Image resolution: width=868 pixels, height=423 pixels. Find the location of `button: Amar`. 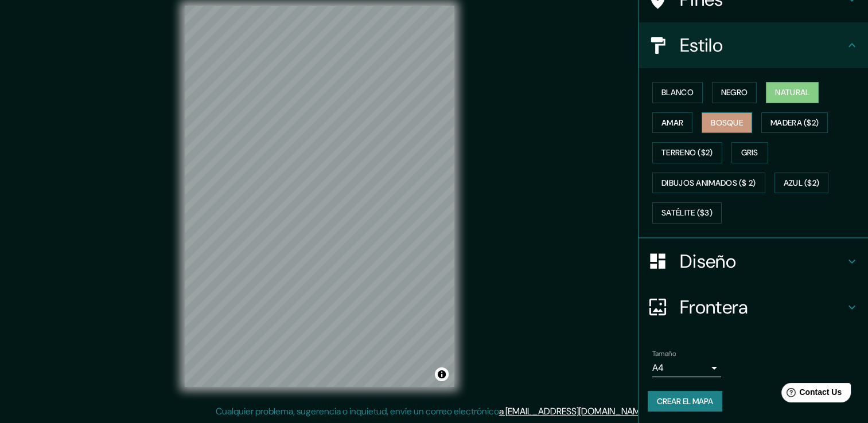

button: Amar is located at coordinates (672, 123).